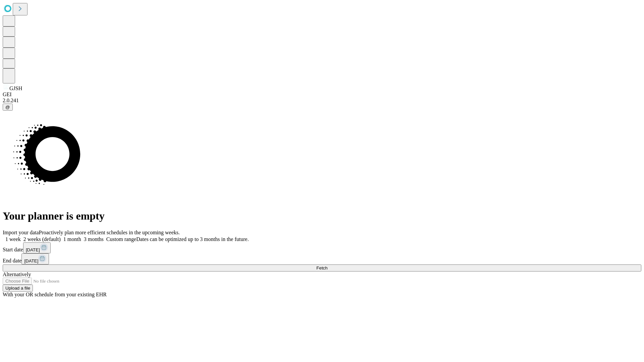  What do you see at coordinates (322, 268) in the screenshot?
I see `button: Fetch` at bounding box center [322, 268].